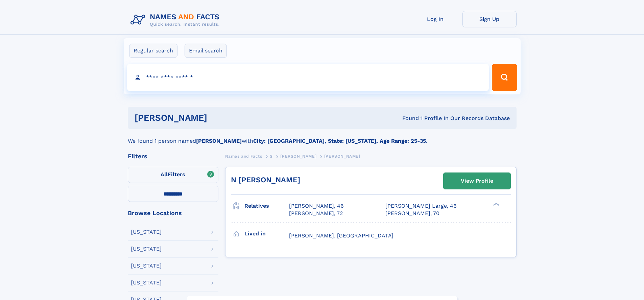 Image resolution: width=644 pixels, height=300 pixels. Describe the element at coordinates (322, 137) in the screenshot. I see `div: We found 1 person named with .` at that location.